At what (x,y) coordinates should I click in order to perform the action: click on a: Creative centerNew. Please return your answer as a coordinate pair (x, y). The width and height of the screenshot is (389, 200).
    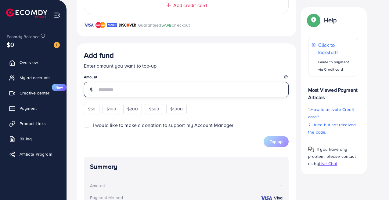
    Looking at the image, I should click on (33, 93).